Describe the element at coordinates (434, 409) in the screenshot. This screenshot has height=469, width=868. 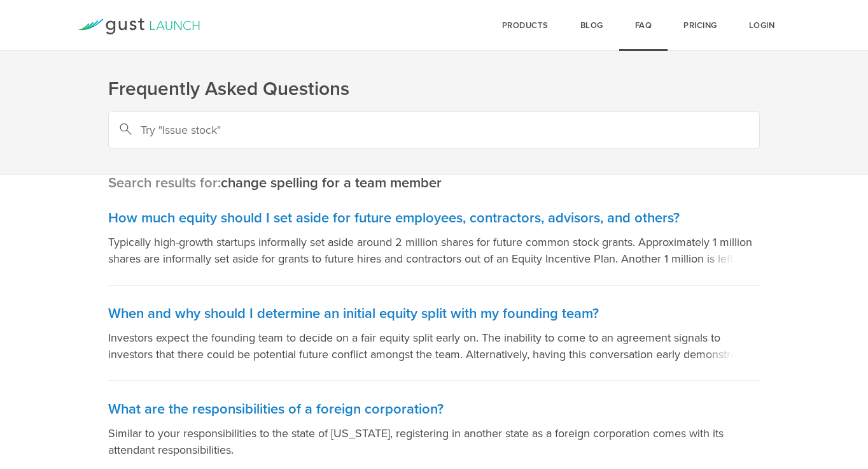
I see `h3: What are the responsibilities of a foreign corporation?` at that location.